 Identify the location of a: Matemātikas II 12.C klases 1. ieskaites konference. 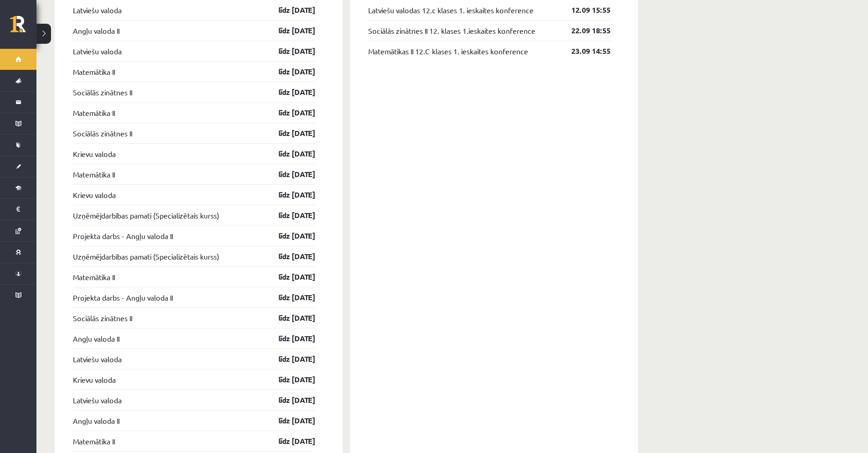
(448, 51).